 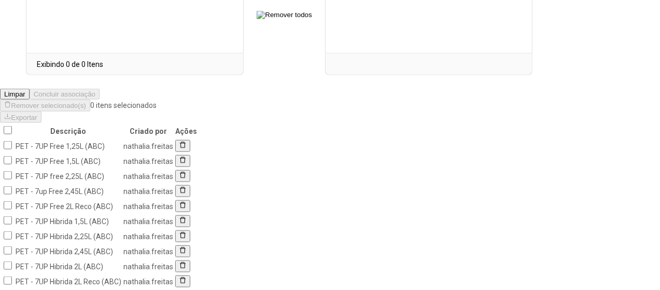 What do you see at coordinates (24, 117) in the screenshot?
I see `span: Exportar` at bounding box center [24, 117].